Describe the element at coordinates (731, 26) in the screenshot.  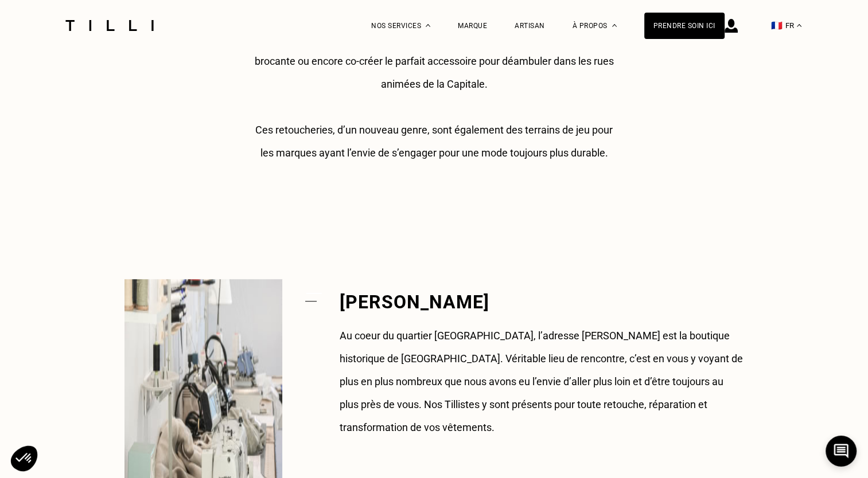
I see `img: icône connexion` at that location.